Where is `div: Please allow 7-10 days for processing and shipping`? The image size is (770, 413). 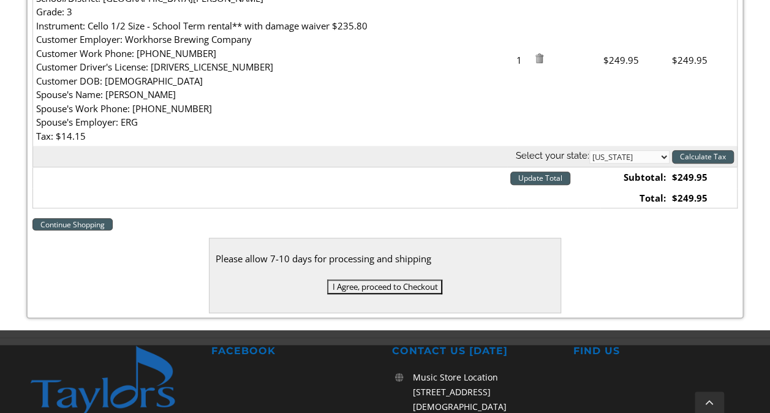
div: Please allow 7-10 days for processing and shipping is located at coordinates (386, 259).